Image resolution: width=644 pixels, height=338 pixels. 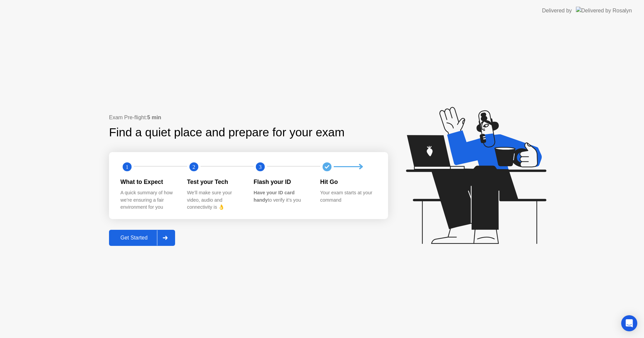 What do you see at coordinates (142, 238) in the screenshot?
I see `button: Get Started` at bounding box center [142, 238].